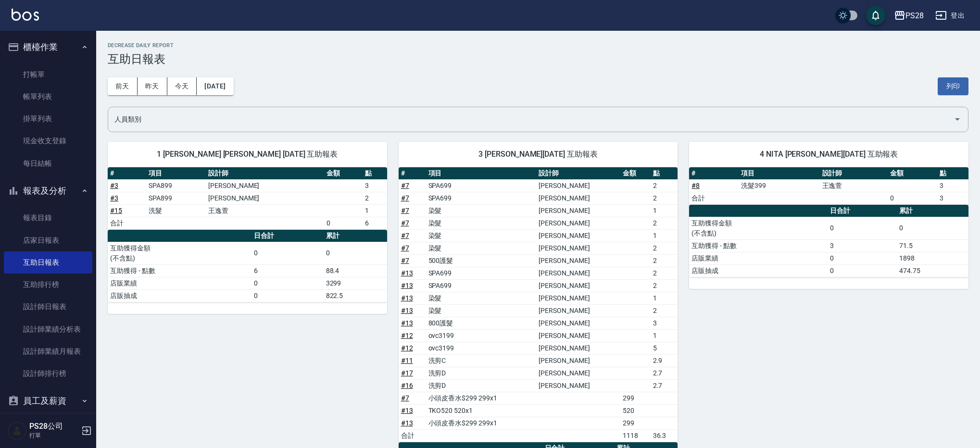  What do you see at coordinates (407, 348) in the screenshot?
I see `a: #12` at bounding box center [407, 348].